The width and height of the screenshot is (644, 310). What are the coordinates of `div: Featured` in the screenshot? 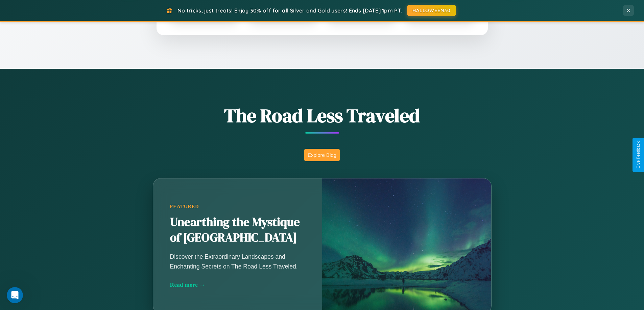 It's located at (238, 207).